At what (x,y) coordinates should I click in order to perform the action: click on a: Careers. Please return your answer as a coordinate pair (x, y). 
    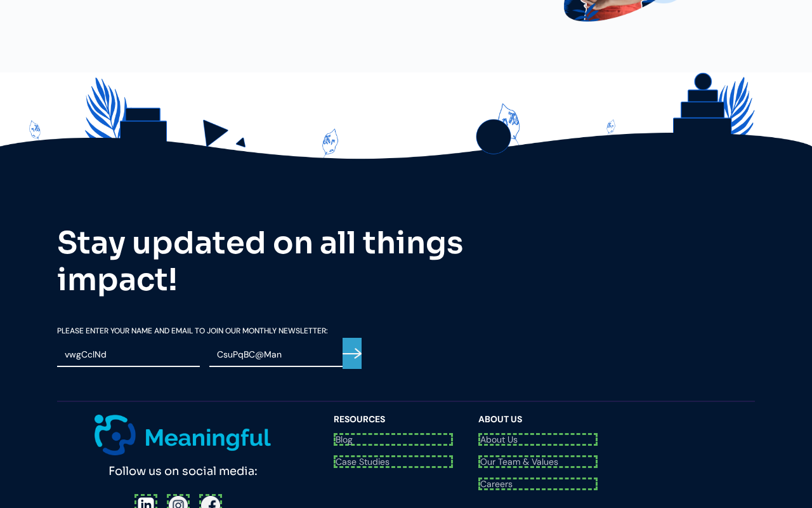
    Looking at the image, I should click on (538, 484).